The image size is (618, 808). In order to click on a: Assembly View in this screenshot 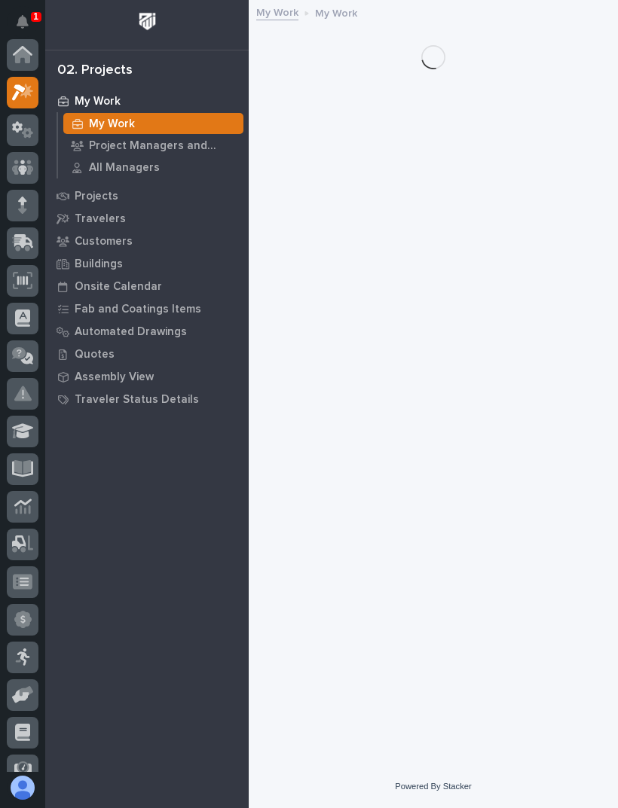, I will do `click(147, 377)`.